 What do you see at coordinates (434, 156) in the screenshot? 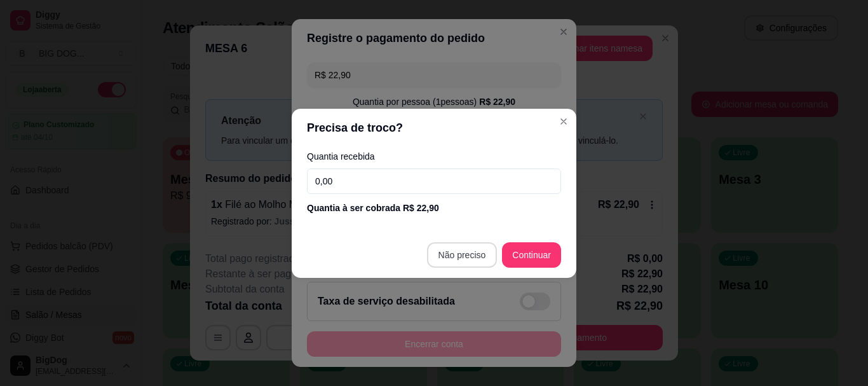
I see `label: Quantia recebida` at bounding box center [434, 156].